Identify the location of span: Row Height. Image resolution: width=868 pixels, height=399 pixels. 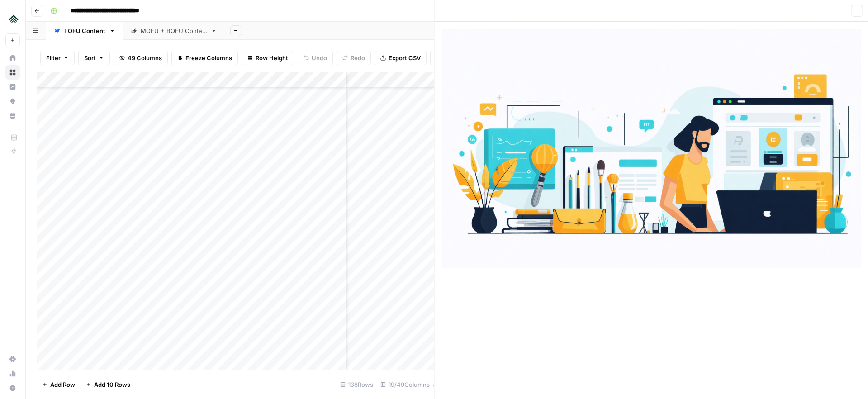
(272, 58).